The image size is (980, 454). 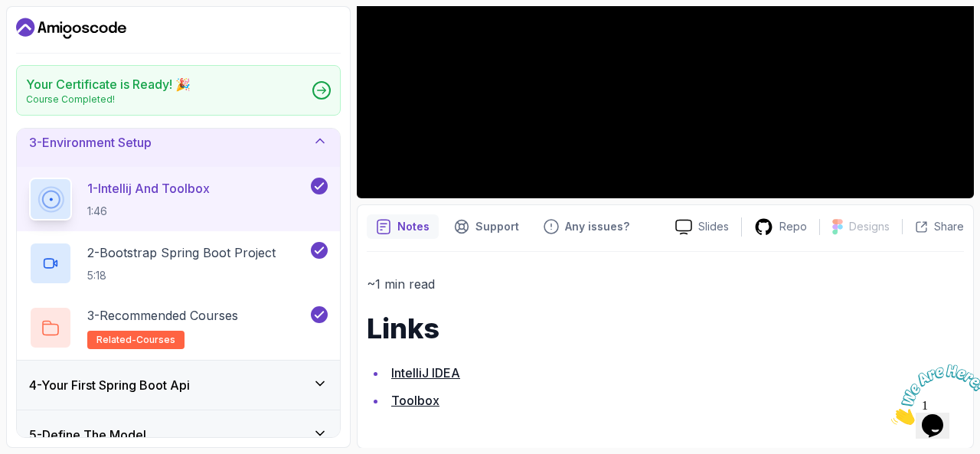 What do you see at coordinates (148, 211) in the screenshot?
I see `p: 1:46` at bounding box center [148, 211].